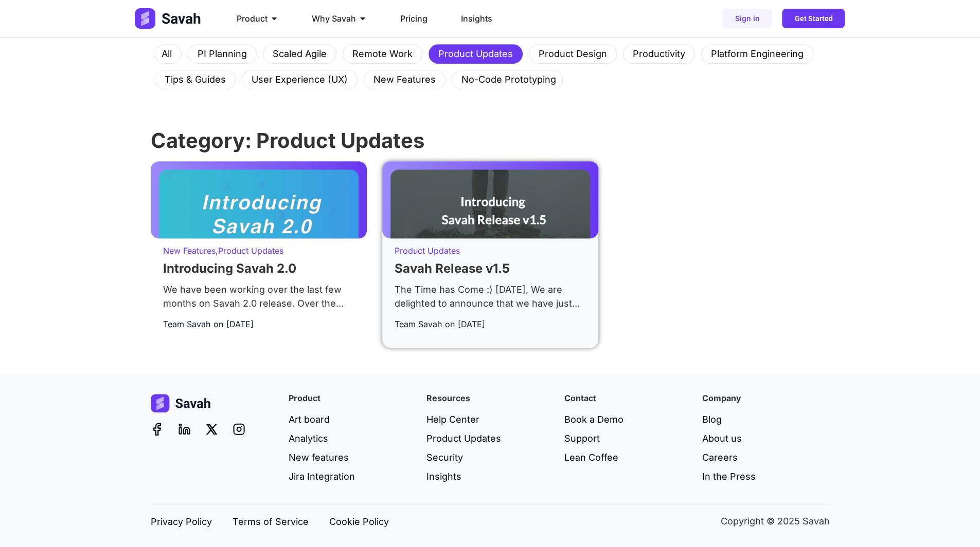  I want to click on span: Careers, so click(720, 457).